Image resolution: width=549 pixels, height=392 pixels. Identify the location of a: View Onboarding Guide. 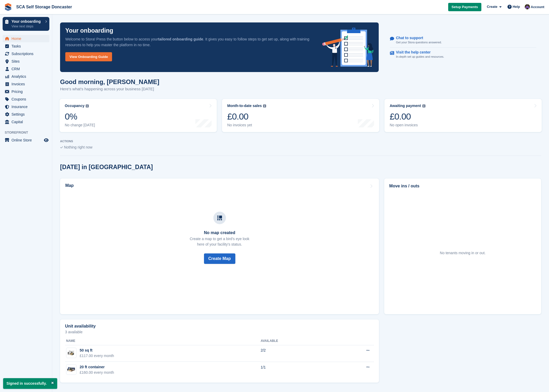
(89, 56).